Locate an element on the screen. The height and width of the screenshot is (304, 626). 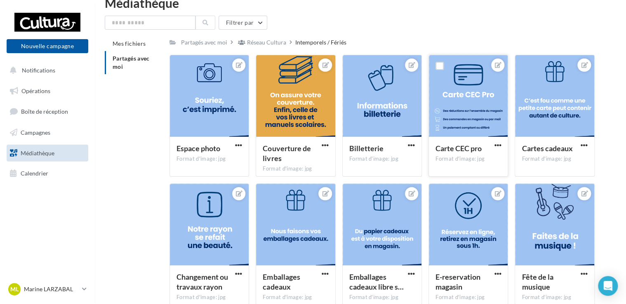
a: Campagnes is located at coordinates (47, 133).